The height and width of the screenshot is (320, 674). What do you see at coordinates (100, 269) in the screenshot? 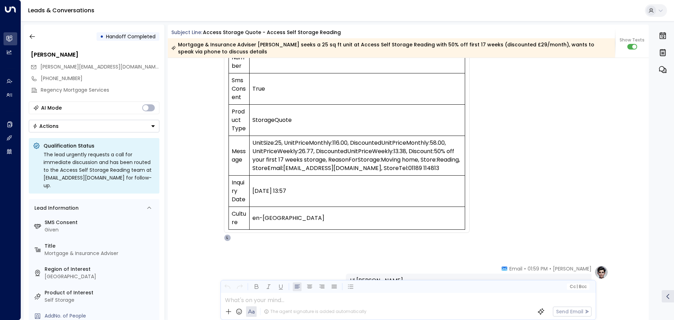
I see `label: Region of Interest` at bounding box center [100, 269].